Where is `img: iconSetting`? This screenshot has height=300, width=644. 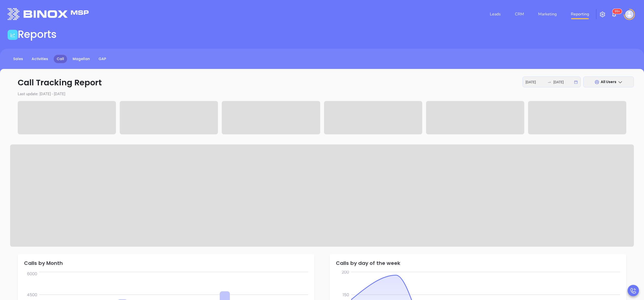
img: iconSetting is located at coordinates (603, 14).